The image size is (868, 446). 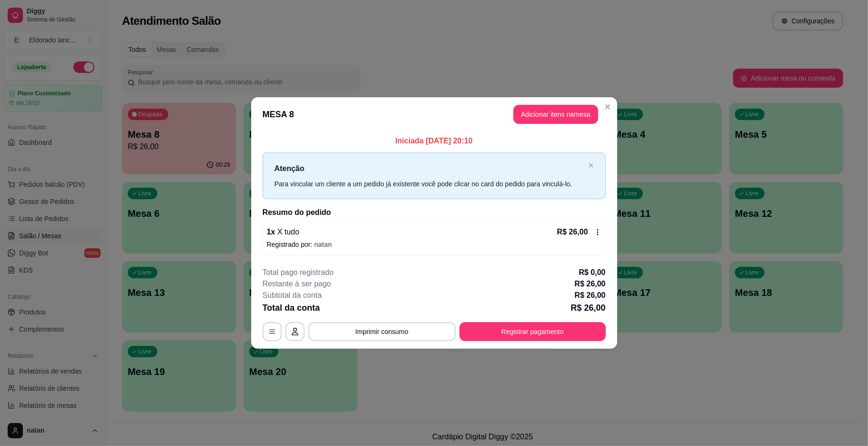 What do you see at coordinates (430, 184) in the screenshot?
I see `div: Para vincular um cliente a um pedido já existente você pode clicar no card do pedido para vinculá...` at bounding box center [430, 184].